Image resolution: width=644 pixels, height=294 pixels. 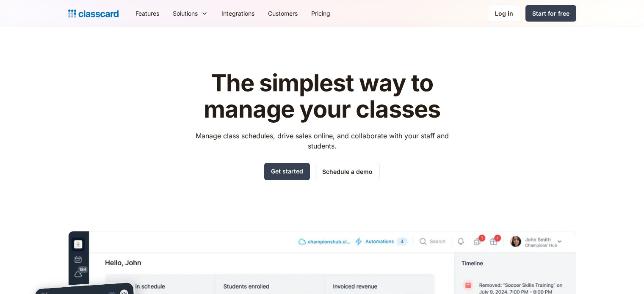 What do you see at coordinates (93, 13) in the screenshot?
I see `a: Logo` at bounding box center [93, 13].